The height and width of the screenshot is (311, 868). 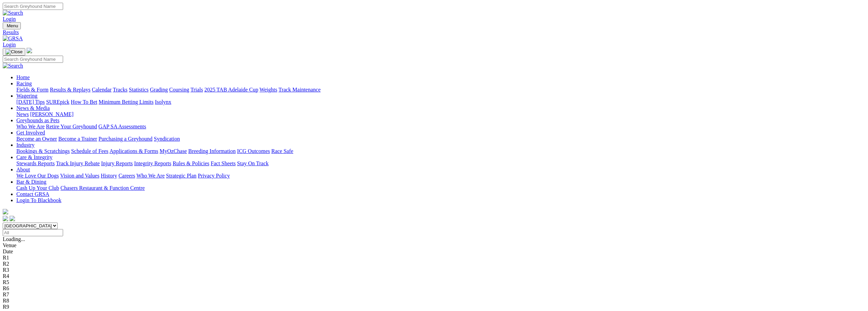 I want to click on a: Vision and Values, so click(x=79, y=176).